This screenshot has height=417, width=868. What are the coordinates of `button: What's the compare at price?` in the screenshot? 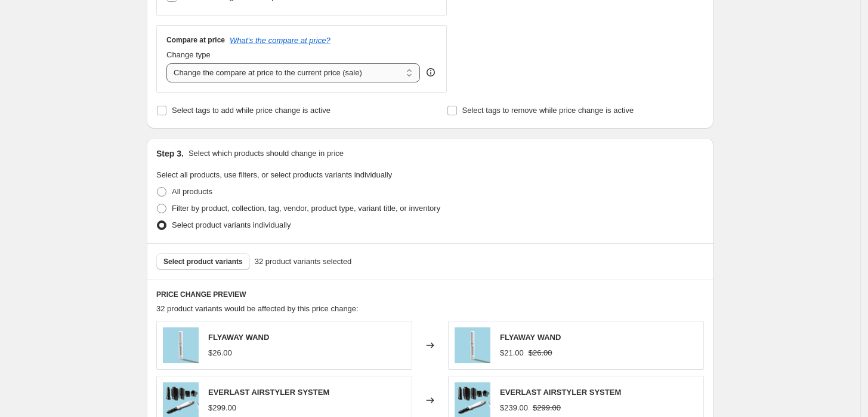 It's located at (280, 40).